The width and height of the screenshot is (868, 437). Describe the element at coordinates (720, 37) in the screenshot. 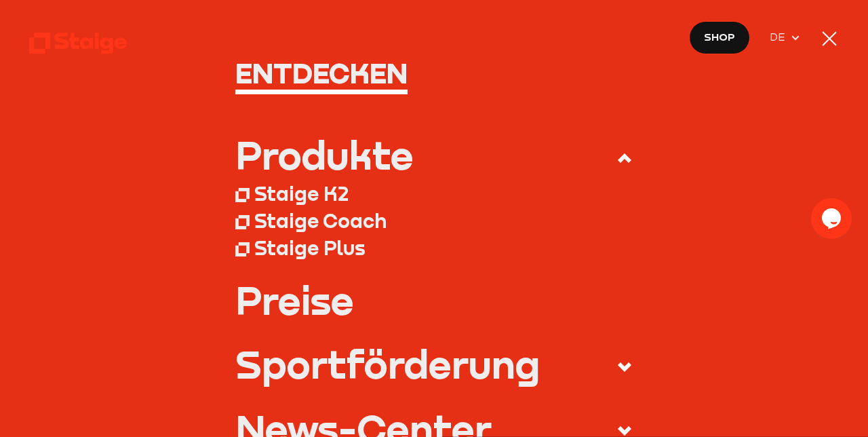

I see `span: Shop` at that location.